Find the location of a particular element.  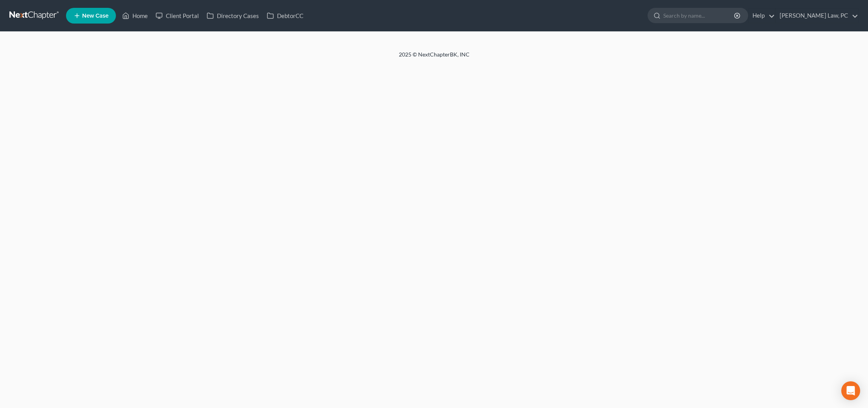

div: 2025 © NextChapterBK, INC is located at coordinates (434, 58).